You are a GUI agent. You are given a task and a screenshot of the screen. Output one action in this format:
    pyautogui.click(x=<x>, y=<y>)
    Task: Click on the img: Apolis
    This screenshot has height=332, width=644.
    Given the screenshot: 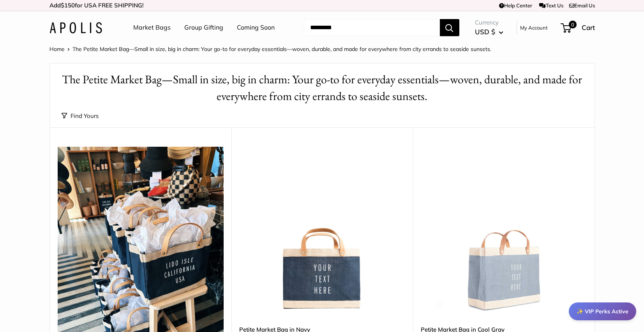 What is the action you would take?
    pyautogui.click(x=75, y=28)
    